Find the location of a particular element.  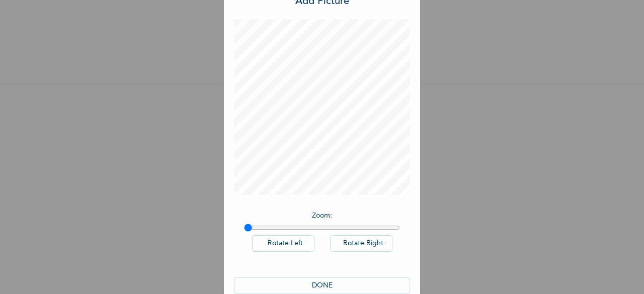

p: Zoom : is located at coordinates (322, 216).